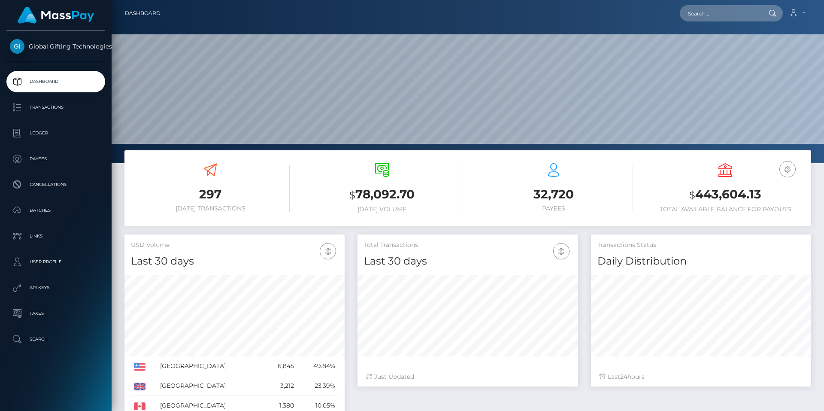 The width and height of the screenshot is (824, 411). What do you see at coordinates (56, 159) in the screenshot?
I see `a: Payees` at bounding box center [56, 159].